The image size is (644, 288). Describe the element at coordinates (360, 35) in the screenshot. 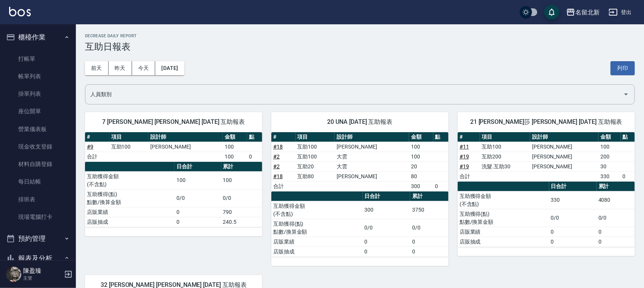

I see `h2: Decrease Daily Report` at that location.